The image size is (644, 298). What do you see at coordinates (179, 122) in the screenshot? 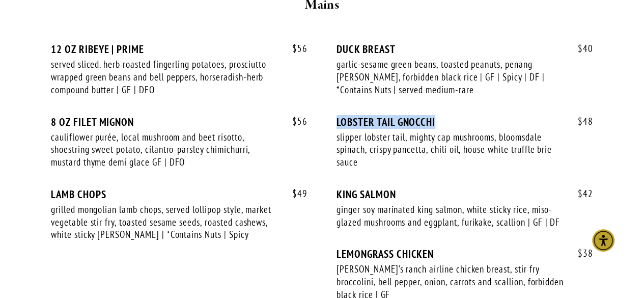
I see `div: 8 OZ FILET MIGNON` at bounding box center [179, 122].